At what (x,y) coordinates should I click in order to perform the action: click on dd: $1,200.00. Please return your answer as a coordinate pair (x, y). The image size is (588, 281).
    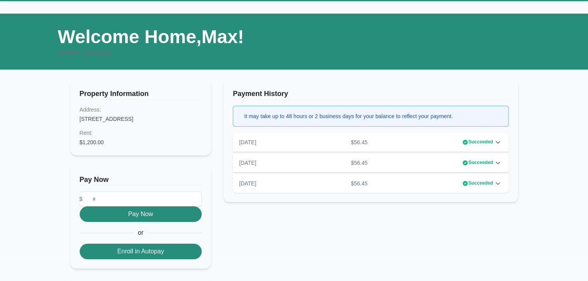
    Looking at the image, I should click on (141, 142).